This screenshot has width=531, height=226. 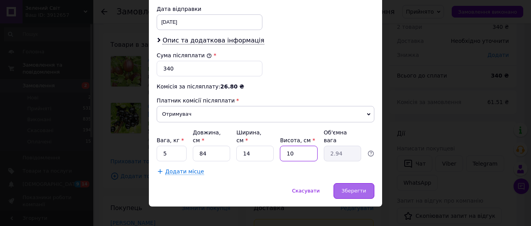 I want to click on span: Скасувати, so click(x=306, y=190).